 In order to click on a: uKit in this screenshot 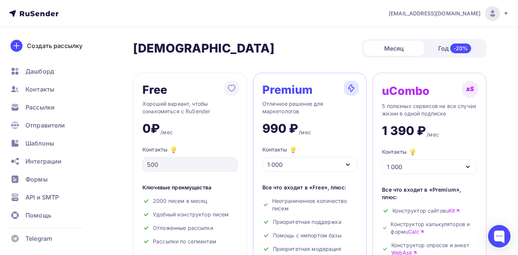, I will do `click(452, 210)`.